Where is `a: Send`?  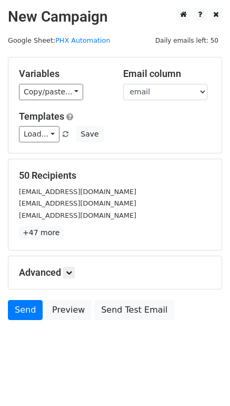
a: Send is located at coordinates (25, 310).